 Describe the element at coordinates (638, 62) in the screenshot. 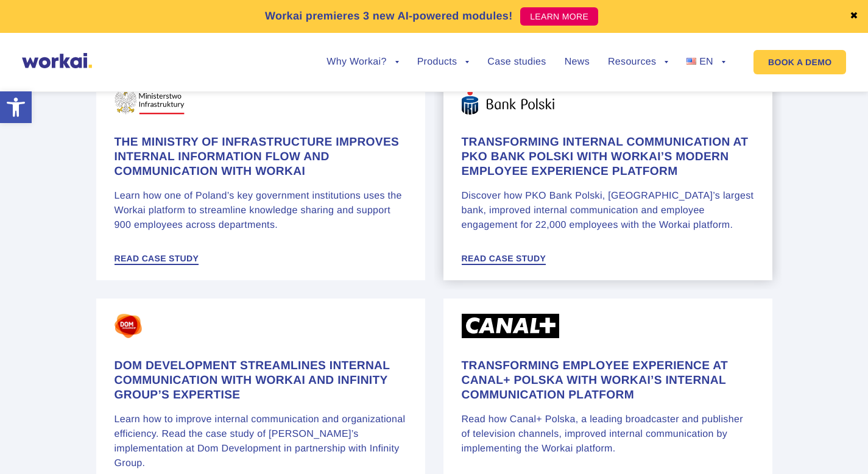

I see `a: Resources` at that location.